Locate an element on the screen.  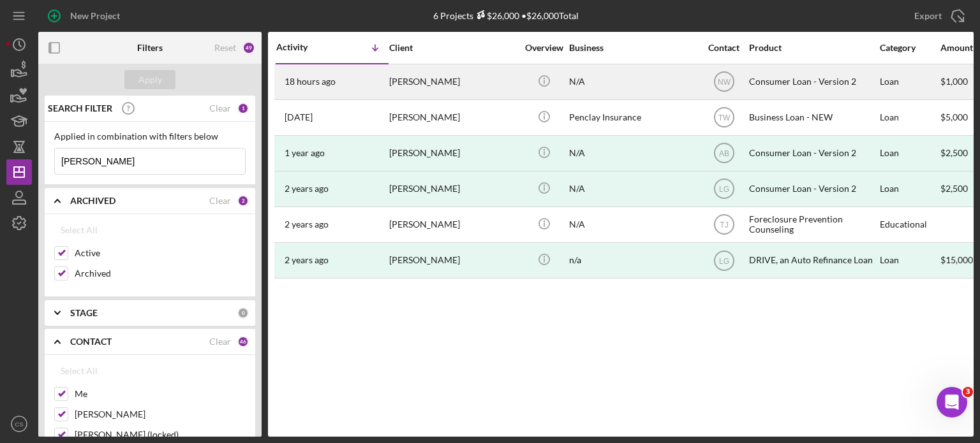
div: Business is located at coordinates (633, 48).